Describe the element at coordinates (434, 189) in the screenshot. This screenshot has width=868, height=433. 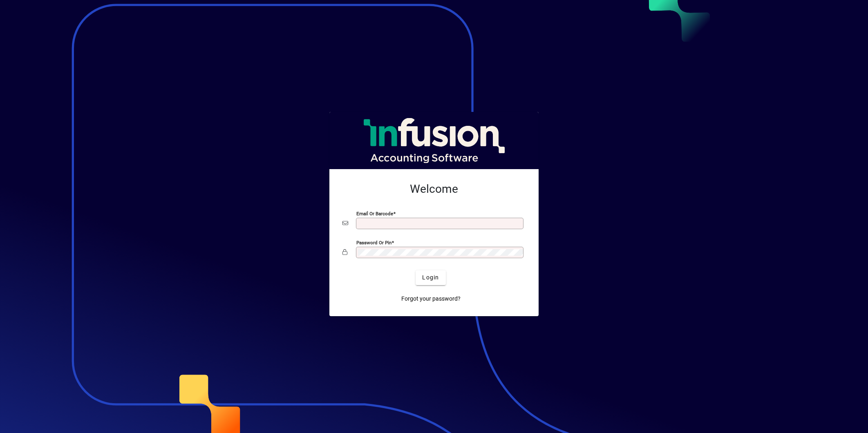
I see `h2: Welcome` at that location.